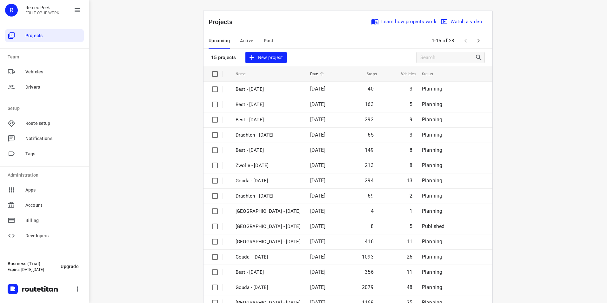 The image size is (607, 303). What do you see at coordinates (268, 135) in the screenshot?
I see `p: Drachten - Friday` at bounding box center [268, 135].